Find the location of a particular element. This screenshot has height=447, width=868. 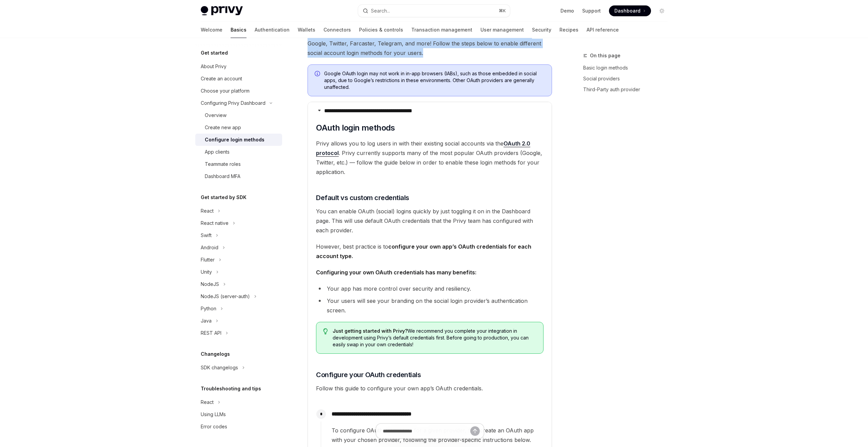

a: Using LLMs is located at coordinates (239, 415).